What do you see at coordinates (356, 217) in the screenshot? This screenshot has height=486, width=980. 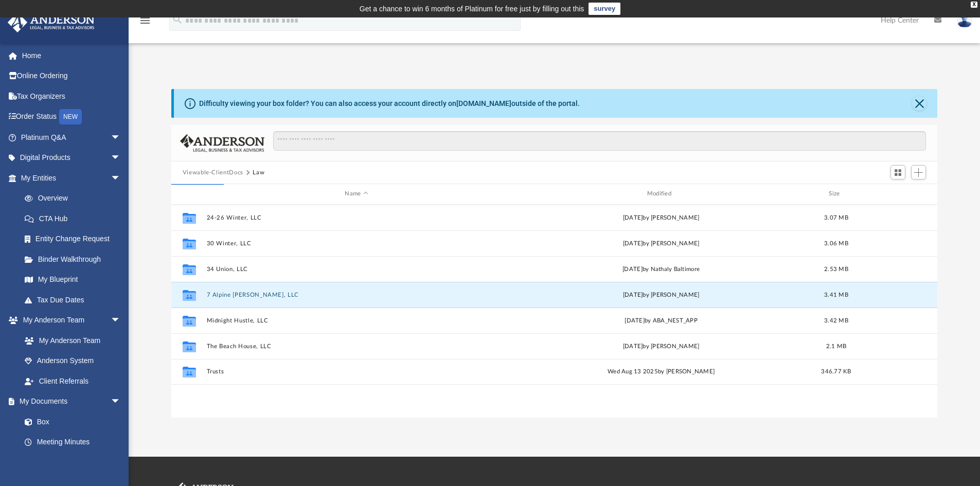 I see `button: 24-26 Winter, LLC` at bounding box center [356, 217].